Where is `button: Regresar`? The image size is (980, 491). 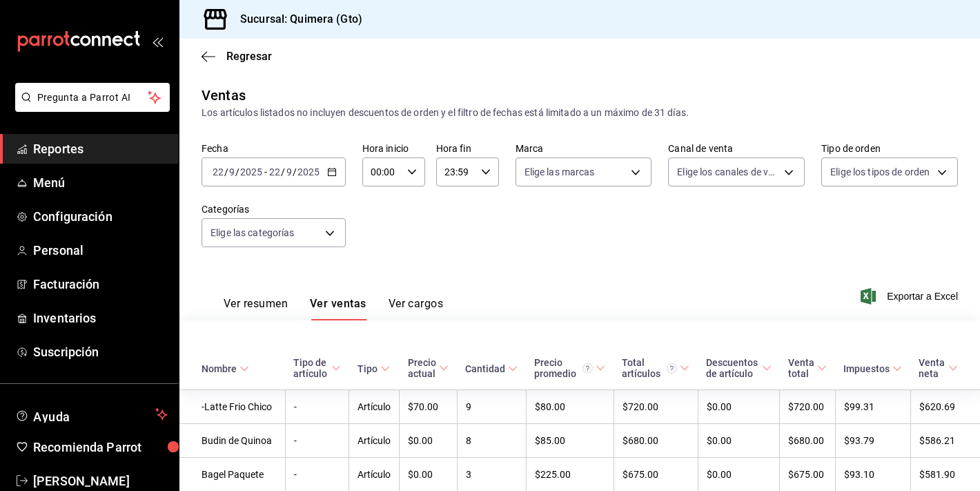
button: Regresar is located at coordinates (237, 56).